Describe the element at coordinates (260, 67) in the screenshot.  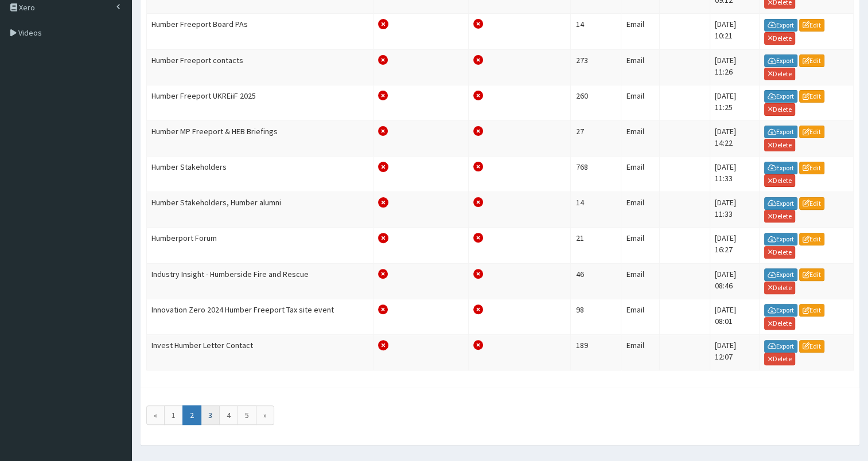
I see `td: Humber Freeport contacts` at that location.